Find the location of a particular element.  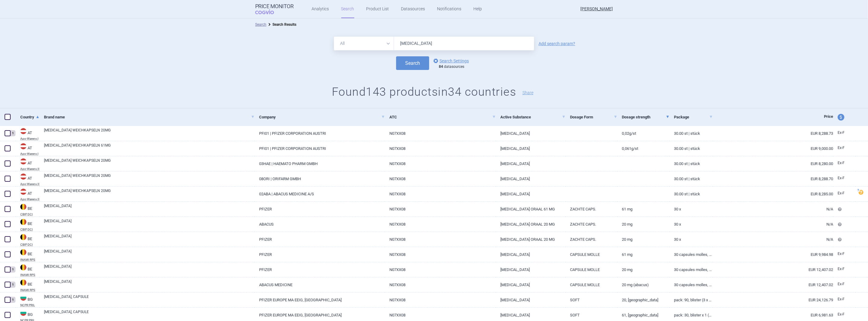

a: EUR 24,126.79 is located at coordinates (773, 300).